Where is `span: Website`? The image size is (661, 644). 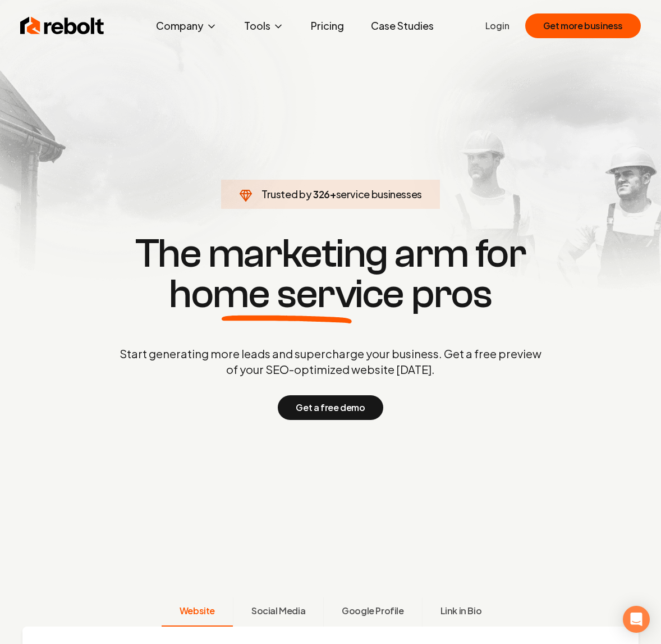
span: Website is located at coordinates (197, 611).